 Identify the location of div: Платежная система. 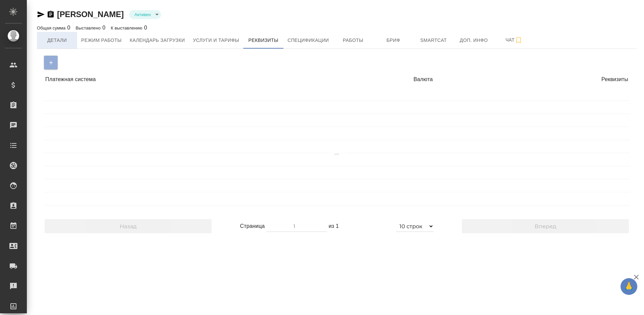
(141, 79).